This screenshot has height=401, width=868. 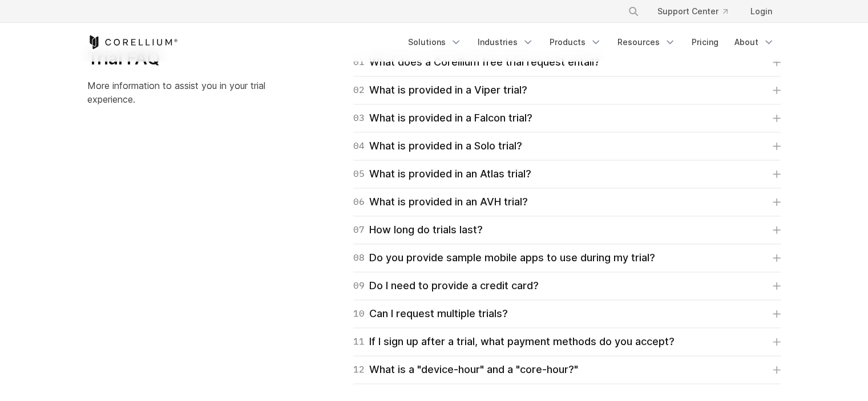 I want to click on span: 01, so click(x=359, y=62).